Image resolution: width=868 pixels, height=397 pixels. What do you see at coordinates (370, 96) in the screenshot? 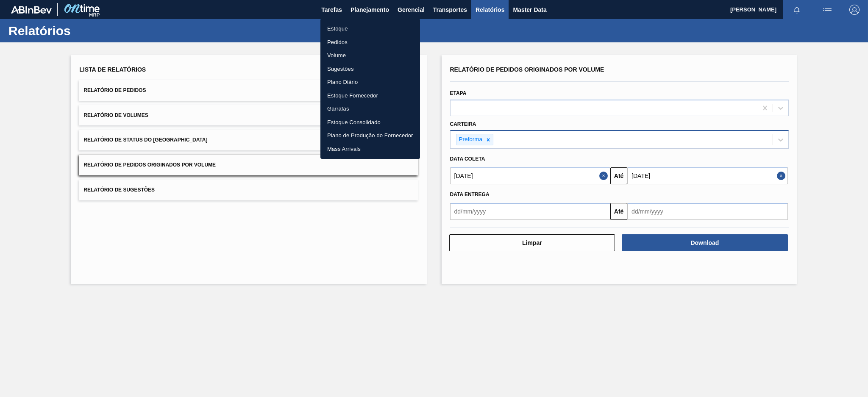
I see `li: Estoque Fornecedor` at bounding box center [370, 96].